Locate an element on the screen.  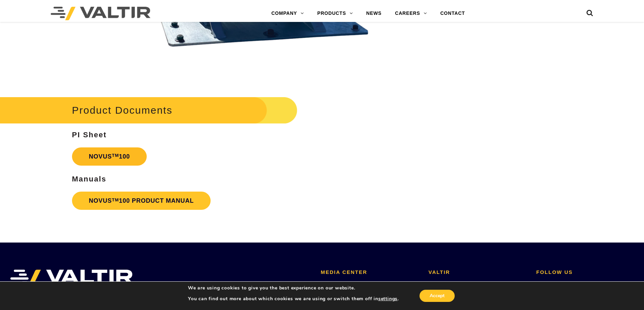
h2: FOLLOW US is located at coordinates (585, 273).